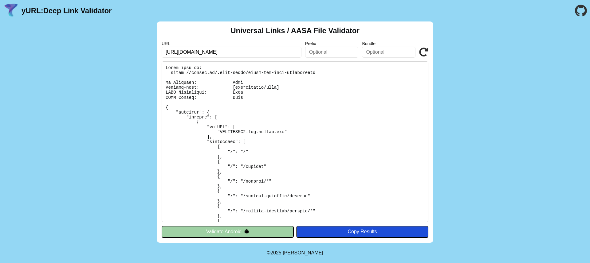 The width and height of the screenshot is (590, 263). Describe the element at coordinates (276, 253) in the screenshot. I see `span: 2025` at that location.